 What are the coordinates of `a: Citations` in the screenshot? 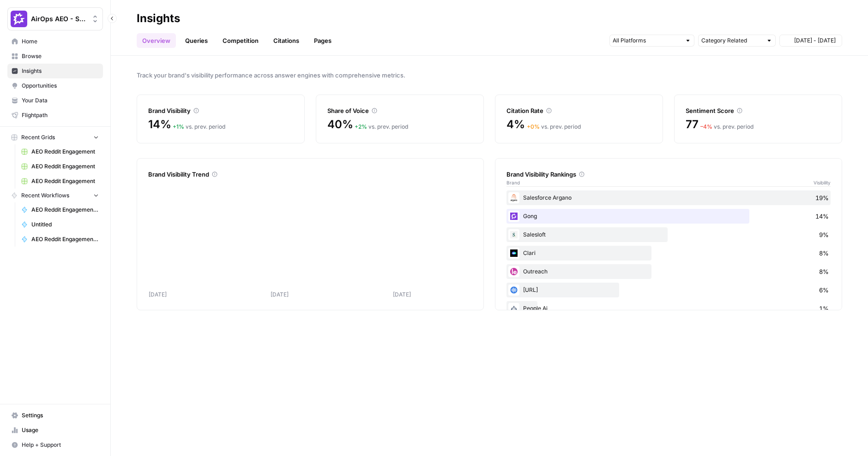 It's located at (286, 41).